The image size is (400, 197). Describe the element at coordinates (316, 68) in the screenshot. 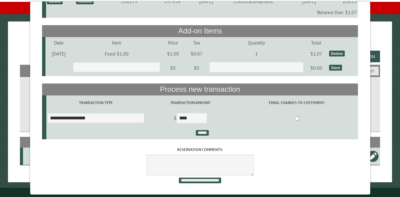

I see `td: $0.00` at that location.